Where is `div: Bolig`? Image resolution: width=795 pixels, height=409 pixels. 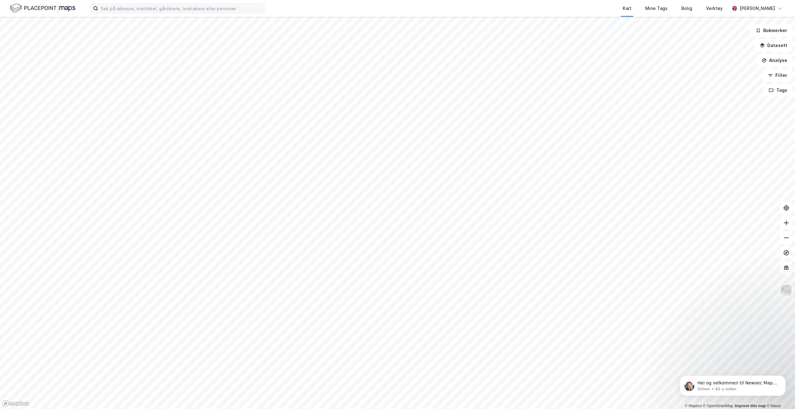 div: Bolig is located at coordinates (687, 8).